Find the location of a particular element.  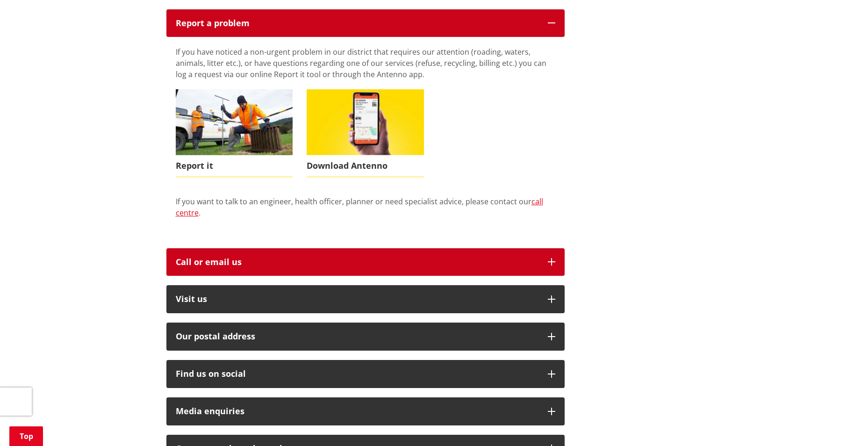

span: Report it is located at coordinates (234, 166).